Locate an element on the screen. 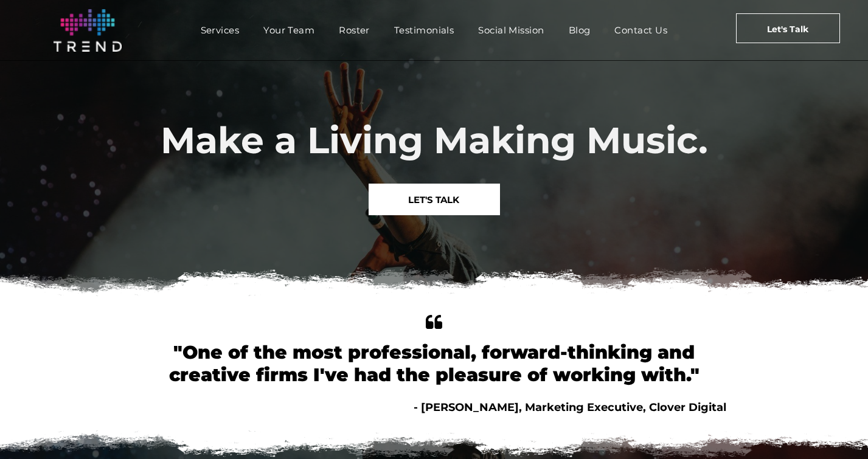 The image size is (868, 459). a: Let's Talk is located at coordinates (788, 28).